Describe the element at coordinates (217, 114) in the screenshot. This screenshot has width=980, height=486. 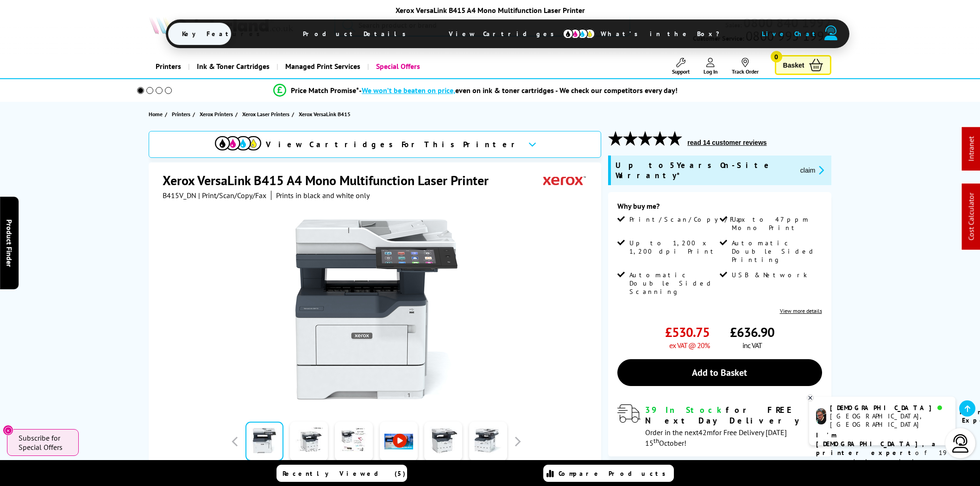
I see `a: Xerox Printers` at that location.